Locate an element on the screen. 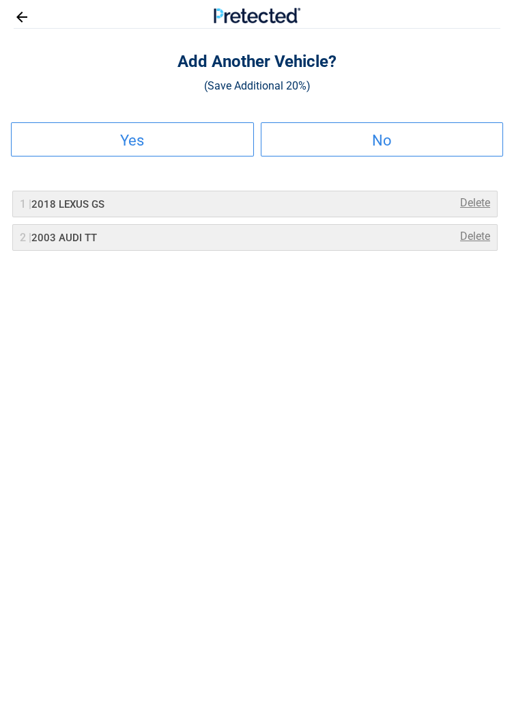  h2: 2018 LEXUS GS is located at coordinates (208, 204).